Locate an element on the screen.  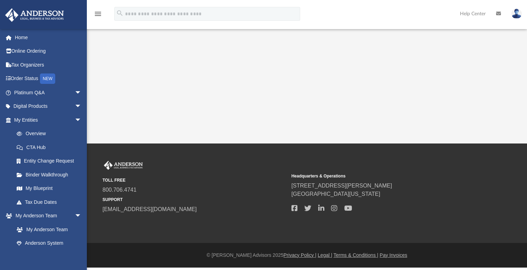
a: Online Ordering is located at coordinates (48, 51).